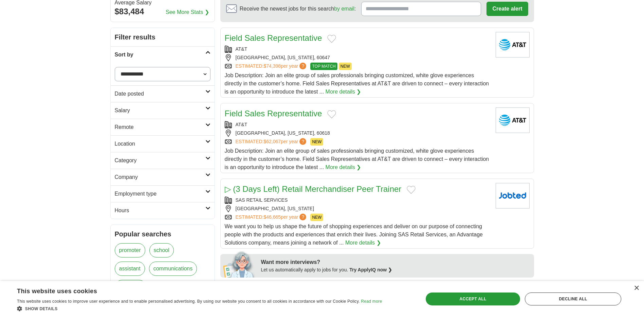 The image size is (644, 317). Describe the element at coordinates (636, 288) in the screenshot. I see `div: Close` at that location.